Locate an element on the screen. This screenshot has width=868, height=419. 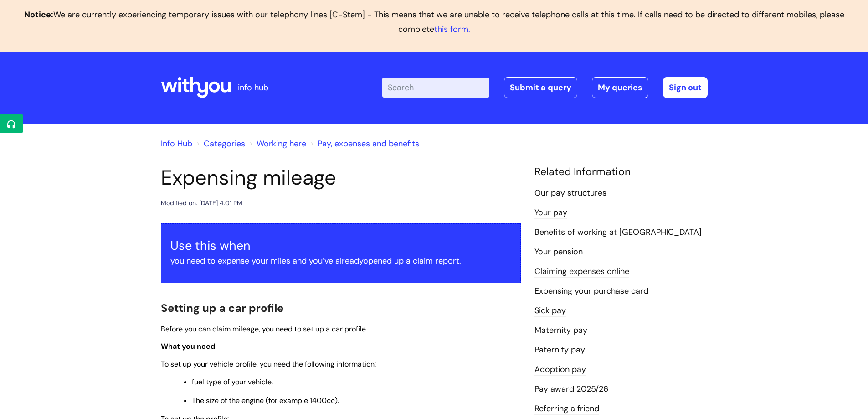
a: Submit a query is located at coordinates (541, 88).